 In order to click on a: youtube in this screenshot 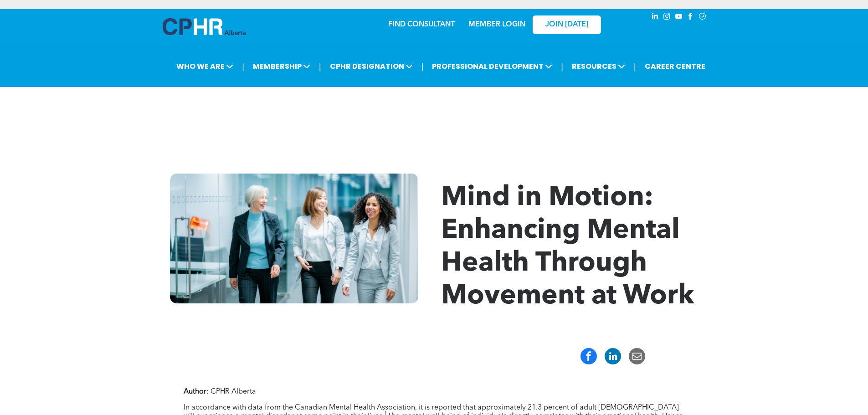, I will do `click(679, 17)`.